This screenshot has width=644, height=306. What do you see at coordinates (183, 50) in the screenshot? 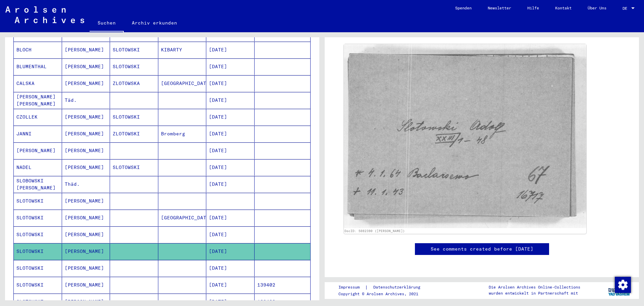
I see `mat-cell: KIBARTY` at bounding box center [183, 50].